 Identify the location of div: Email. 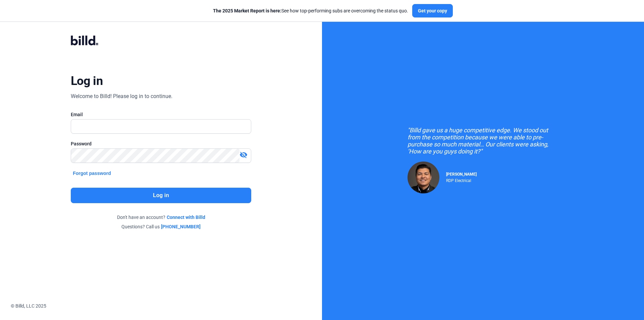
(161, 114).